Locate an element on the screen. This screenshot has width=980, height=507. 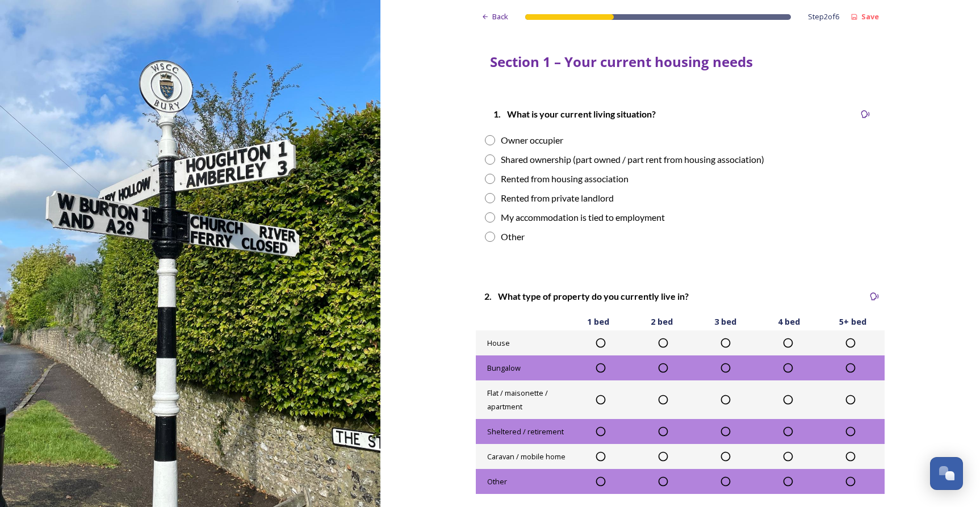
span: 2 bed is located at coordinates (661, 322).